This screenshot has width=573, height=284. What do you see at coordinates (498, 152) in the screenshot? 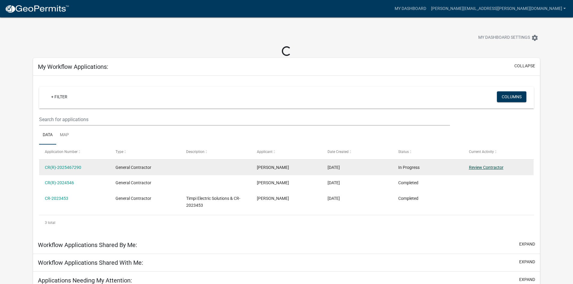
I see `datatable-header-cell: Current Activity` at bounding box center [498, 152].